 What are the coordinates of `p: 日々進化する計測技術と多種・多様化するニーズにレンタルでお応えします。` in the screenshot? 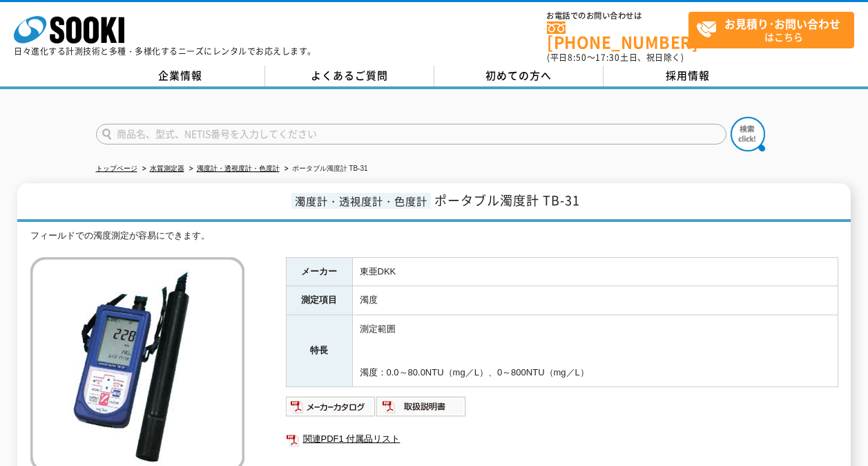 It's located at (165, 51).